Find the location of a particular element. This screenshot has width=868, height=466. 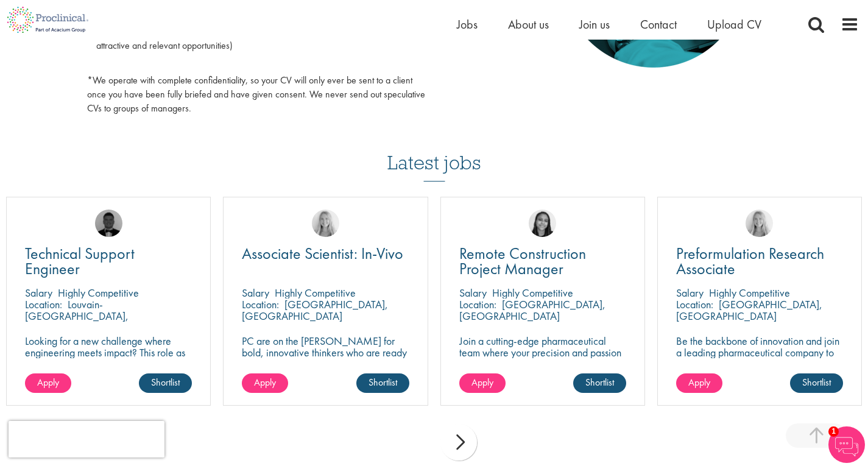

a: Tom Stables is located at coordinates (109, 223).